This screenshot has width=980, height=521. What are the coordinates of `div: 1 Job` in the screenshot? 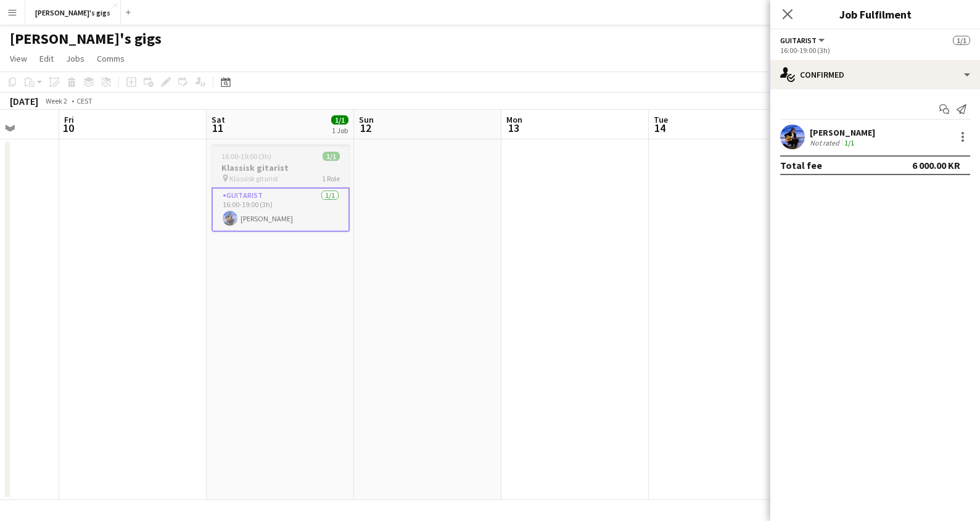 It's located at (340, 130).